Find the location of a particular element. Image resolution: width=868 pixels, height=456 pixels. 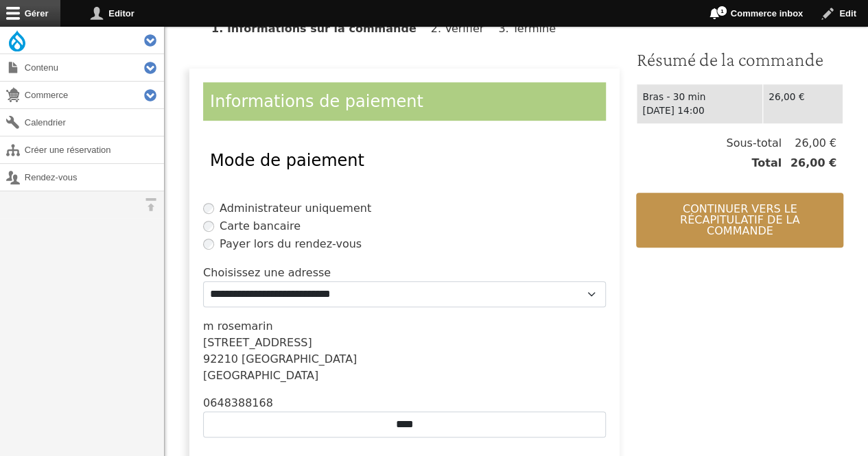

span: rosemarin is located at coordinates (245, 326).